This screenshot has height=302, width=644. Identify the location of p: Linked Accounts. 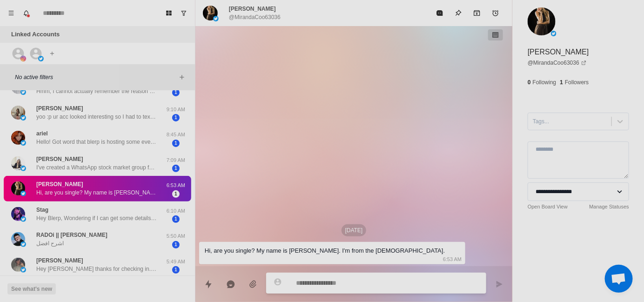
(35, 35).